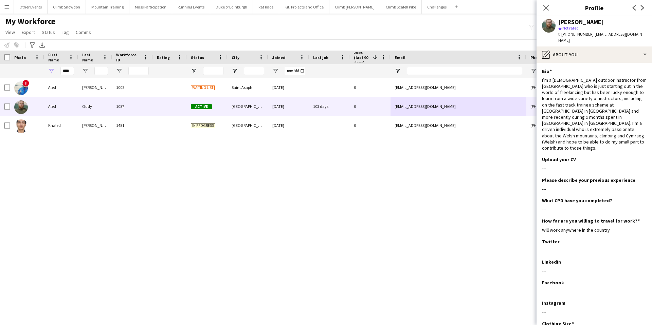 This screenshot has width=652, height=325. I want to click on h3: Facebook, so click(553, 283).